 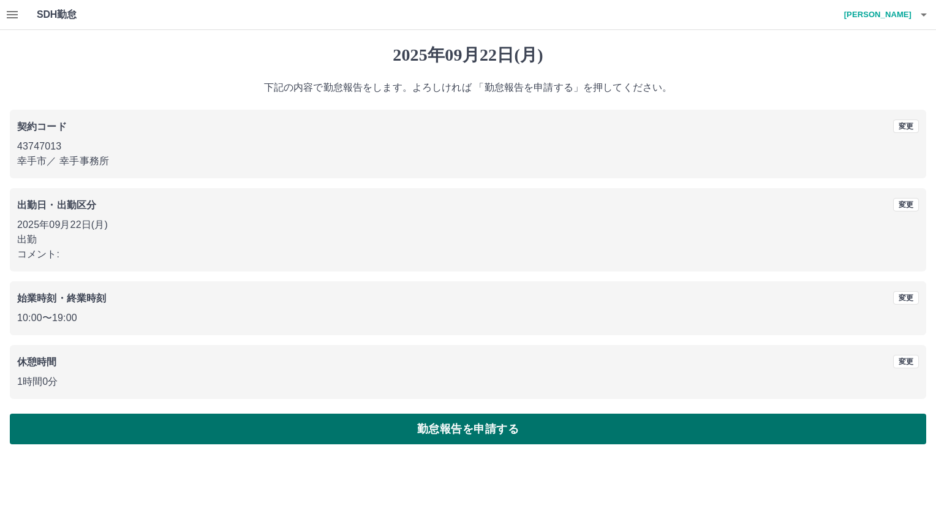 What do you see at coordinates (56, 205) in the screenshot?
I see `b: 出勤日・出勤区分` at bounding box center [56, 205].